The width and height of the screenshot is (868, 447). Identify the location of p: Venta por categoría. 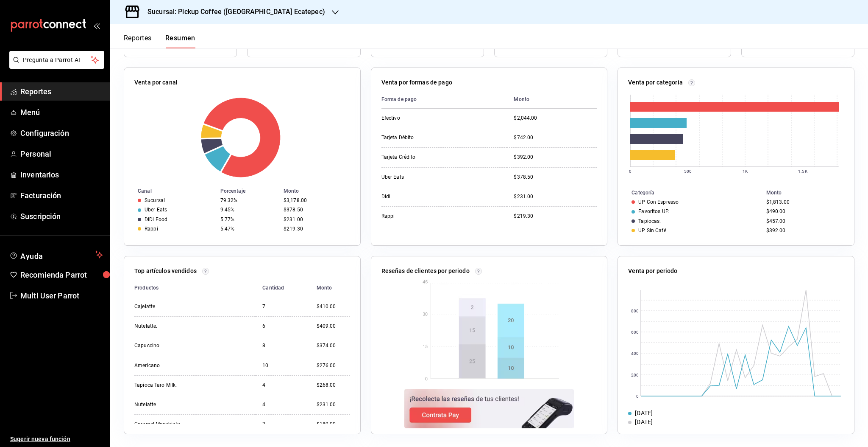
(655, 82).